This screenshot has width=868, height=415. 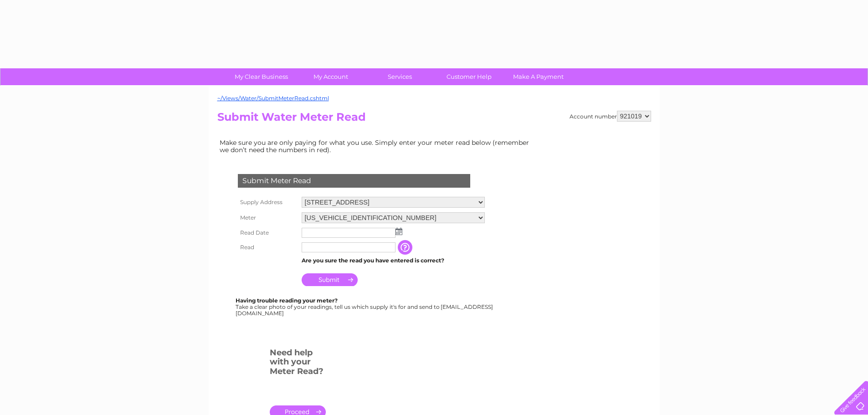 What do you see at coordinates (469, 77) in the screenshot?
I see `a: Customer Help` at bounding box center [469, 77].